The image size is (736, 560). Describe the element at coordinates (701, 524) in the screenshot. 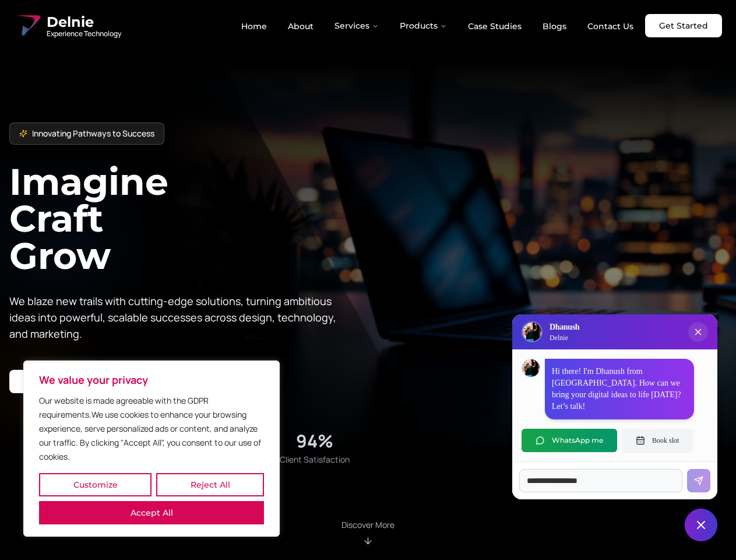

I see `button: Close chat` at that location.